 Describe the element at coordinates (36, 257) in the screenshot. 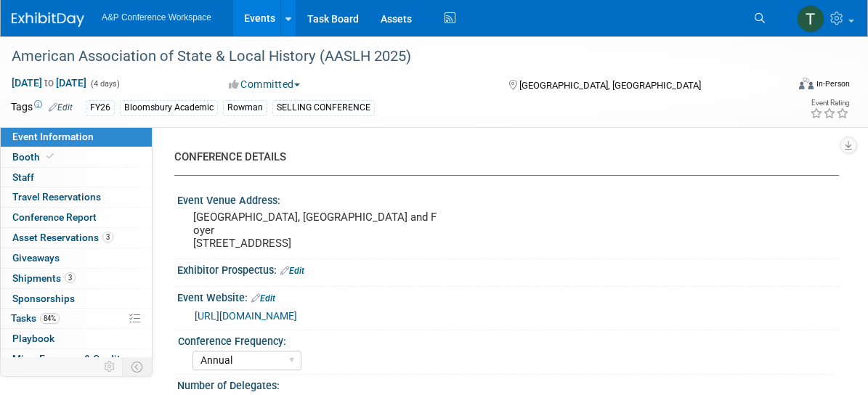

I see `span: Giveaways` at that location.